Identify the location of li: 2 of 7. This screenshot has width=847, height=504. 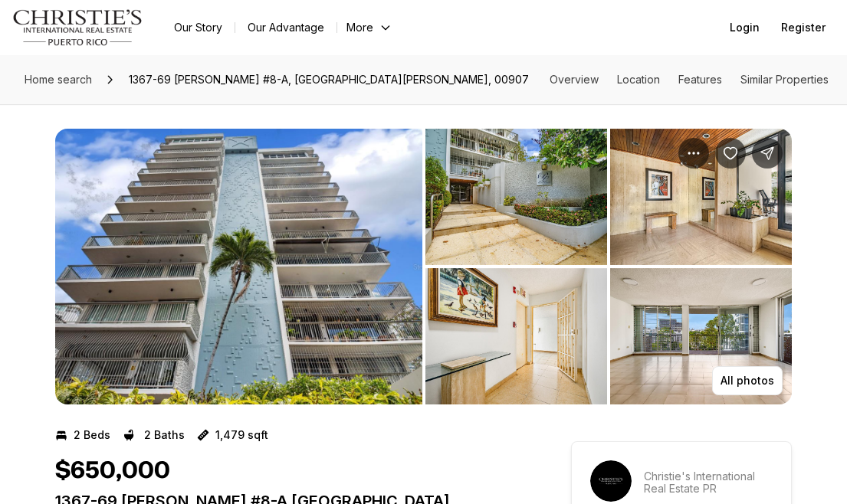
(609, 267).